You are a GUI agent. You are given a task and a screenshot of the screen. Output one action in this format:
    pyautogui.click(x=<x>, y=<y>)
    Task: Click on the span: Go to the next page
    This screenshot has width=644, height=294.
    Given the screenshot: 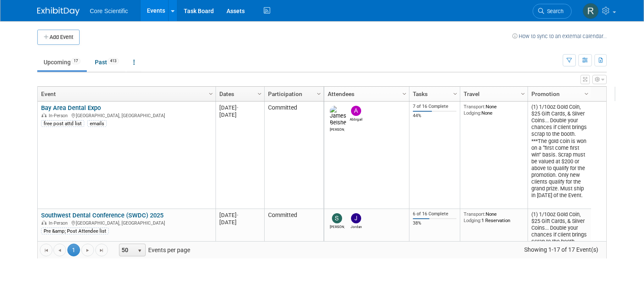 What is the action you would take?
    pyautogui.click(x=88, y=251)
    